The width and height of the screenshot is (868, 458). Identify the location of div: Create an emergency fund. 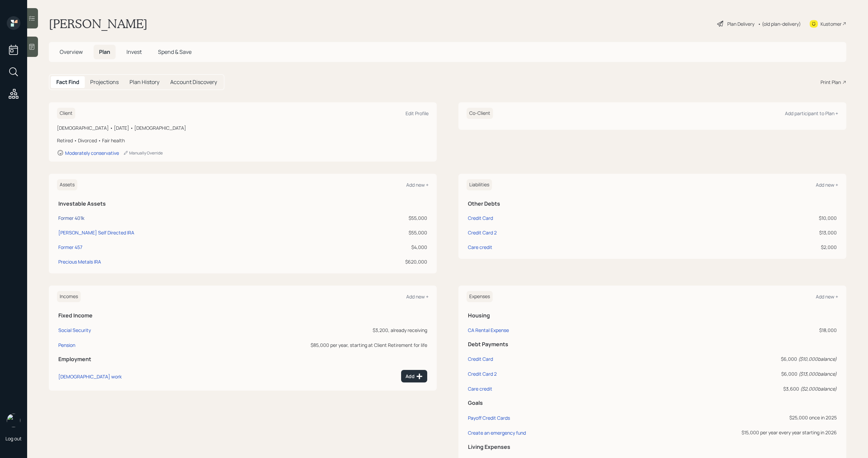
(497, 433).